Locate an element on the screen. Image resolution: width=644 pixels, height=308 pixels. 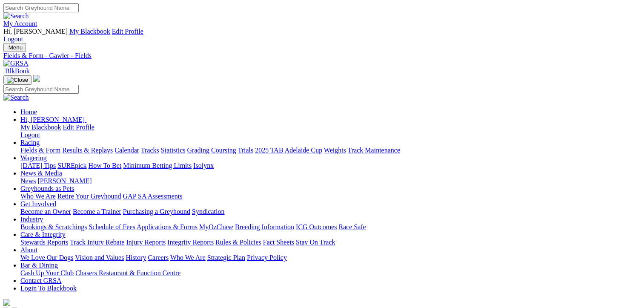
a: My Account is located at coordinates (20, 24).